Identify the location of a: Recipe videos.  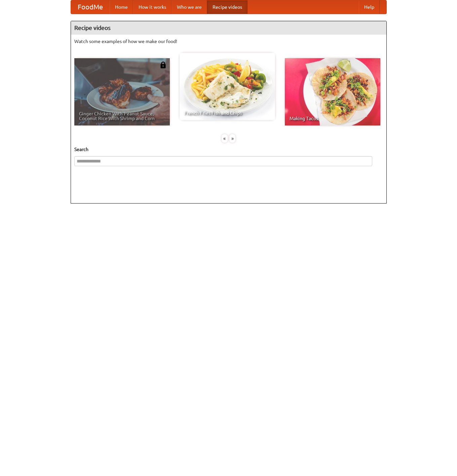
(227, 7).